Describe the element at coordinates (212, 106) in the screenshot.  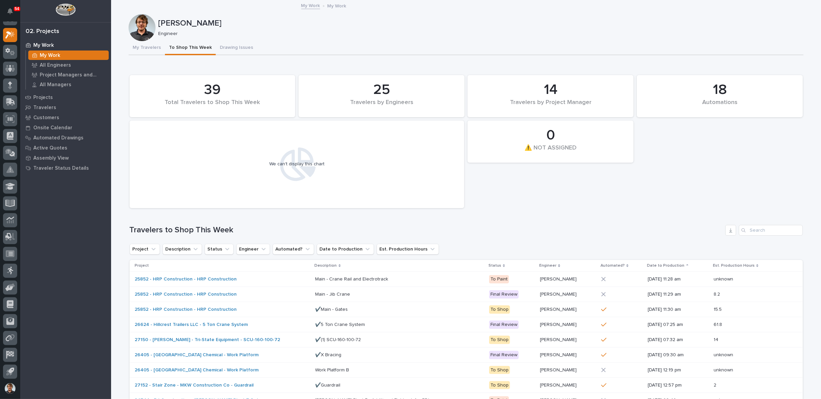
I see `div: Total Travelers to Shop This Week` at that location.